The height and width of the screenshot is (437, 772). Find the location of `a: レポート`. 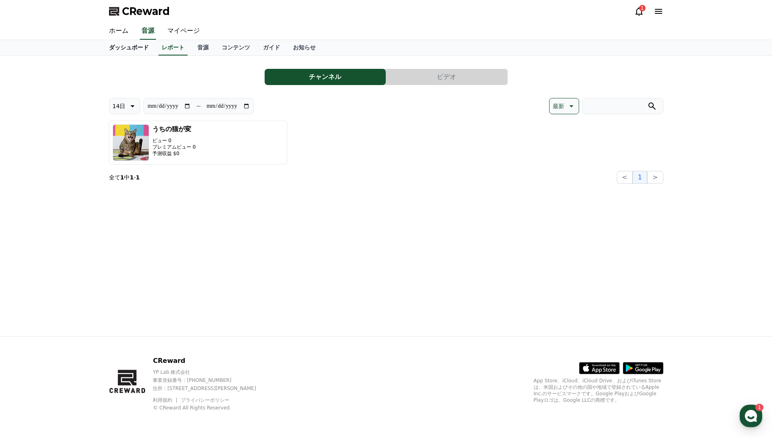

a: レポート is located at coordinates (173, 48).